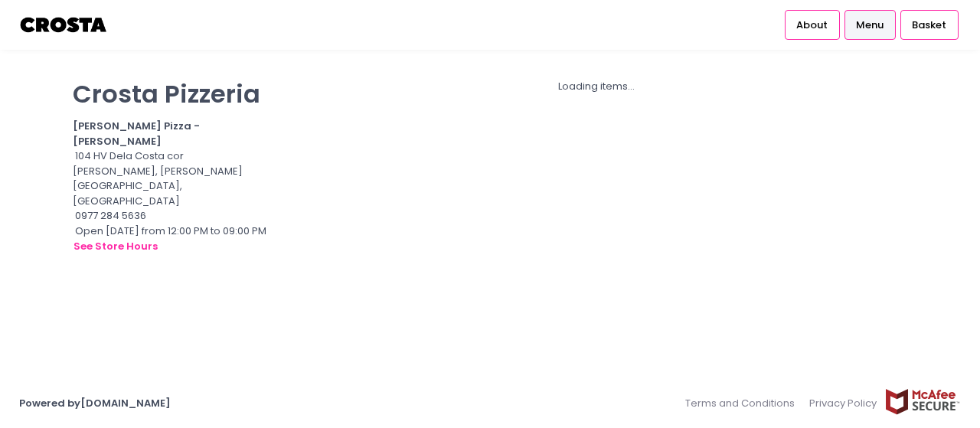  Describe the element at coordinates (929, 26) in the screenshot. I see `span: Basket` at that location.